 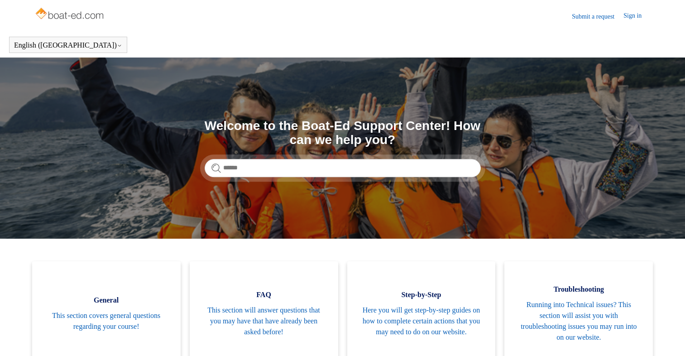 I want to click on span: General, so click(x=106, y=300).